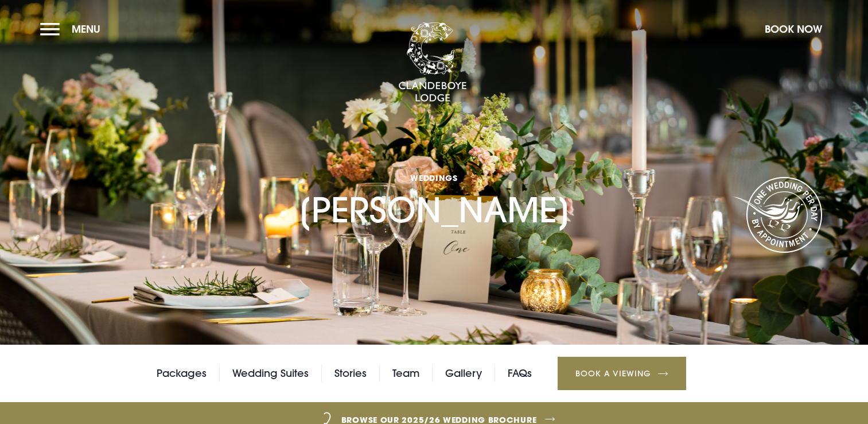  Describe the element at coordinates (181, 373) in the screenshot. I see `a: Packages` at that location.